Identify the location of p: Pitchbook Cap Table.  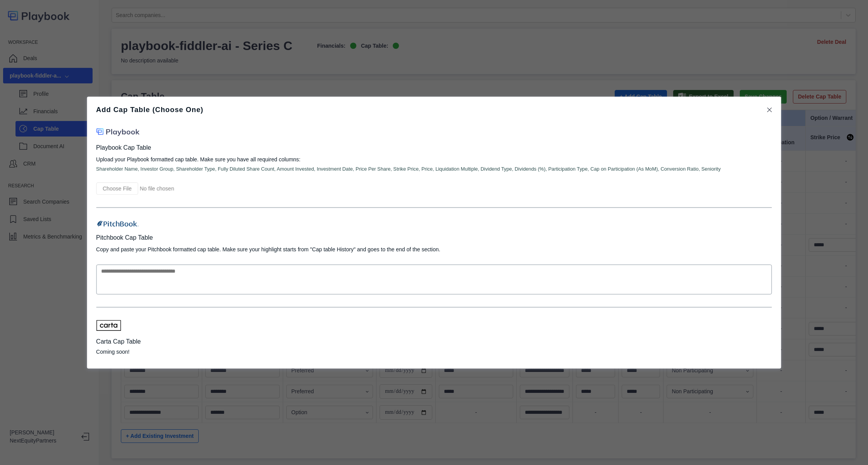
(434, 238).